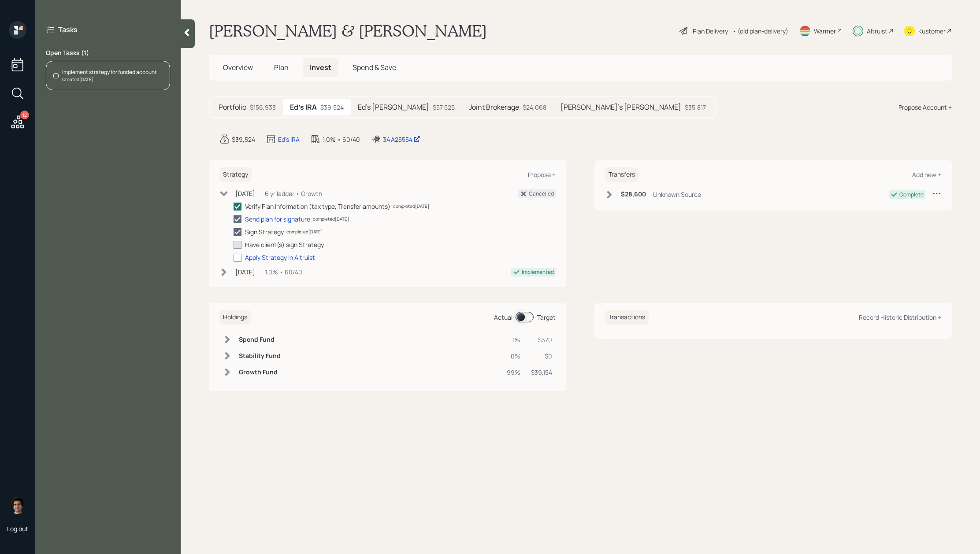 Image resolution: width=980 pixels, height=554 pixels. I want to click on div: Warmer, so click(825, 31).